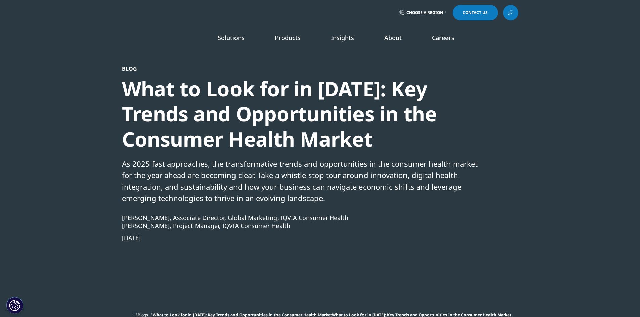 The image size is (640, 317). I want to click on a: About, so click(393, 38).